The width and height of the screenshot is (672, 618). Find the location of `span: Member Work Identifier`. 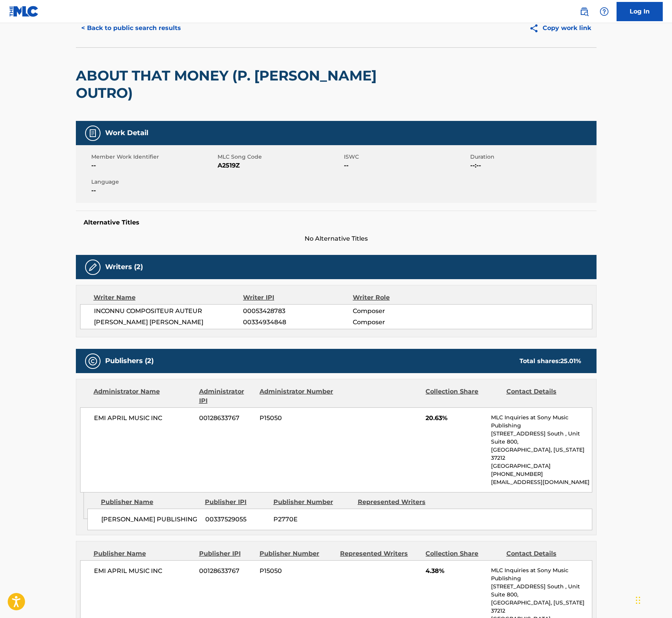

span: Member Work Identifier is located at coordinates (153, 157).